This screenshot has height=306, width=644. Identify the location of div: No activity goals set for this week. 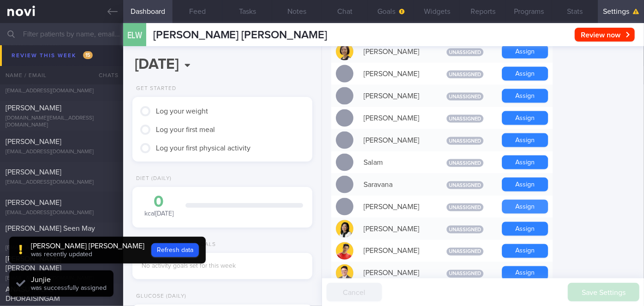
(223, 266).